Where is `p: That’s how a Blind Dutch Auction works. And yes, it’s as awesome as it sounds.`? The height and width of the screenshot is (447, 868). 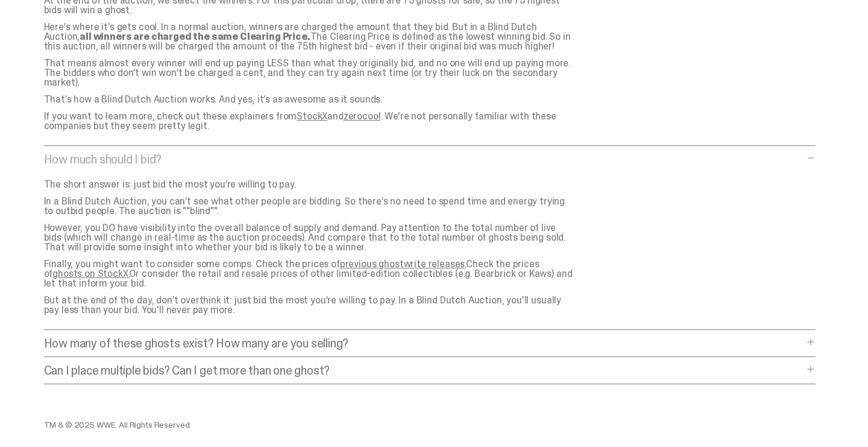 p: That’s how a Blind Dutch Auction works. And yes, it’s as awesome as it sounds. is located at coordinates (310, 99).